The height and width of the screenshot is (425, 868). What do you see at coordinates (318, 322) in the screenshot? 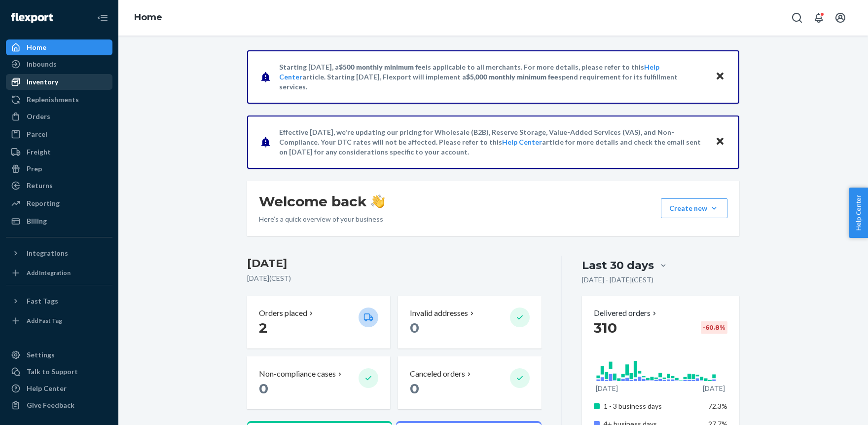
I see `button: Orders placed 2` at bounding box center [318, 322].